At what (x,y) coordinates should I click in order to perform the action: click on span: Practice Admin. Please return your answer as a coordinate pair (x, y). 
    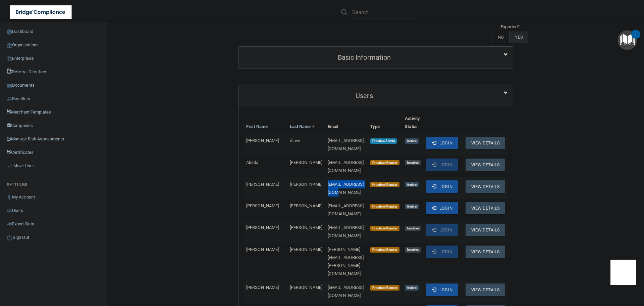
    Looking at the image, I should click on (384, 141).